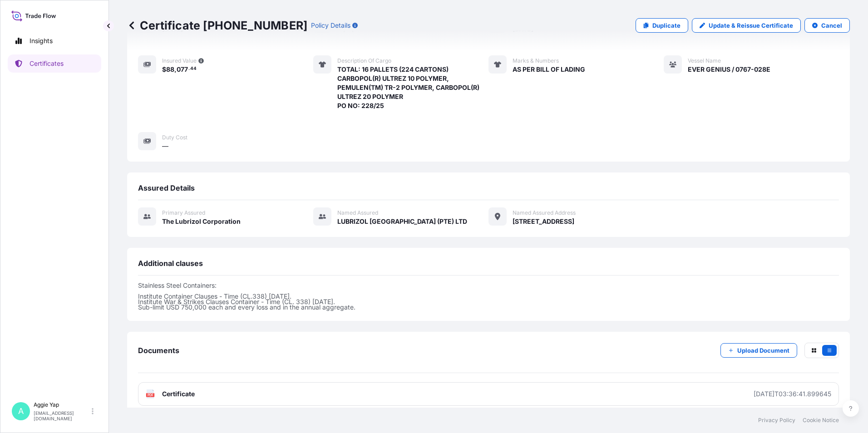  I want to click on a: Update & Reissue Certificate, so click(747, 26).